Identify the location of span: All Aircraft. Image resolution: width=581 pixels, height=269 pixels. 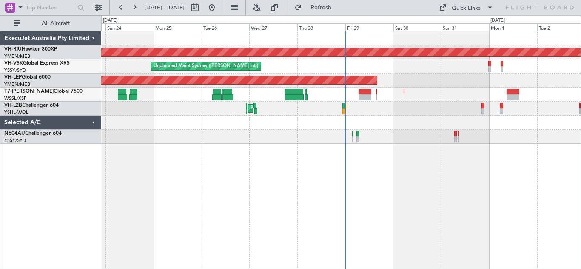
(56, 23).